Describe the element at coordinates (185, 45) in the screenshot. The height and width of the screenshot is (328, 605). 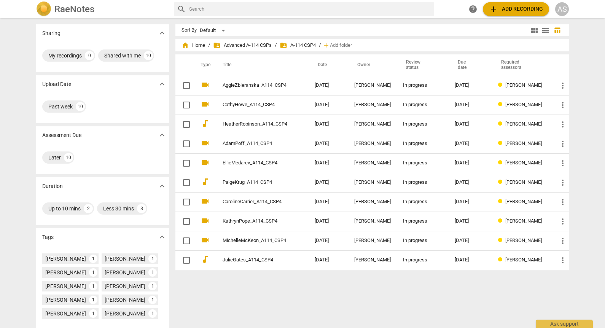
I see `span: home` at that location.